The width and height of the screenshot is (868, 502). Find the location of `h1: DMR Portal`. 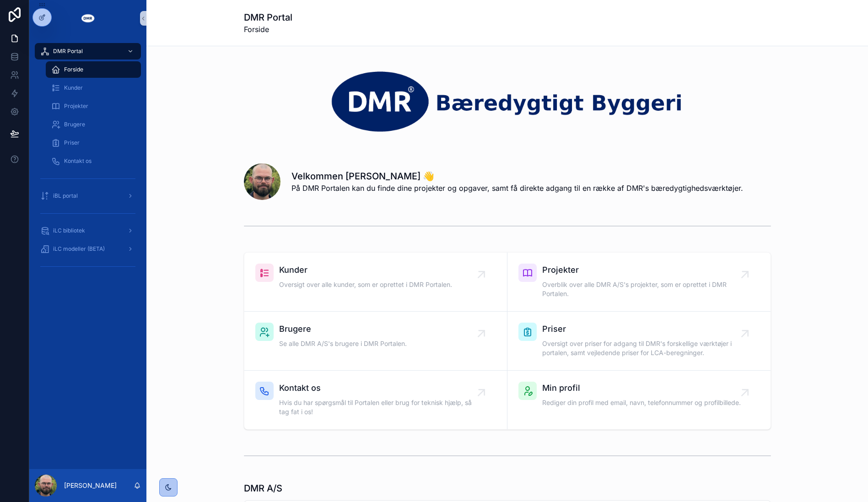

h1: DMR Portal is located at coordinates (269, 18).